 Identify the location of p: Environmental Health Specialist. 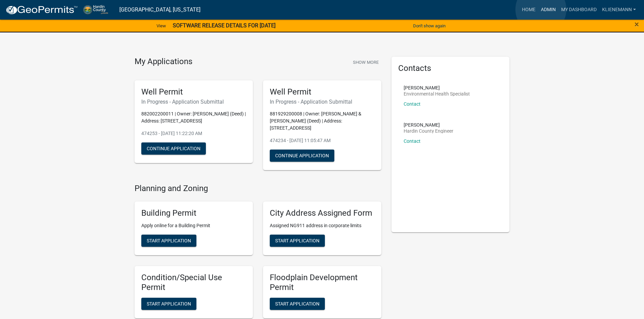
(436, 94).